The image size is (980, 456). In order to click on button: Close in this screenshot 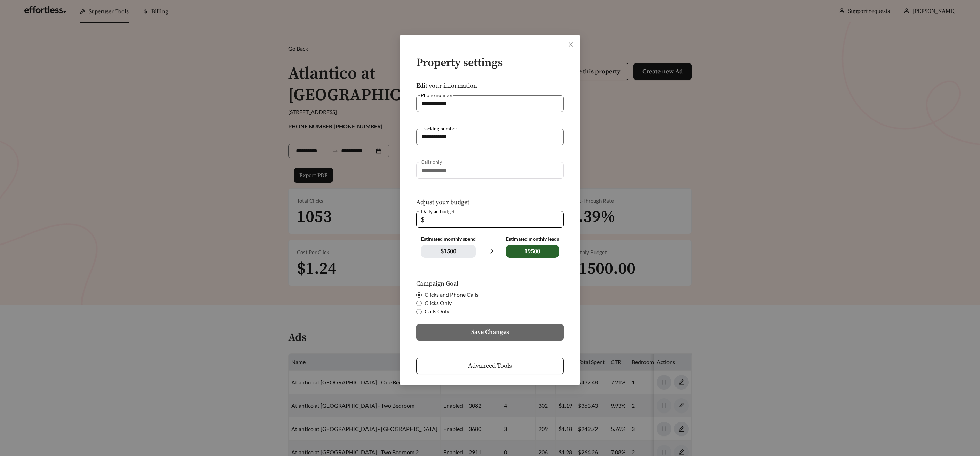, I will do `click(571, 45)`.